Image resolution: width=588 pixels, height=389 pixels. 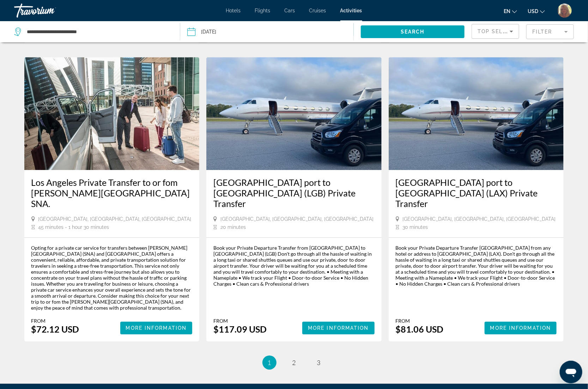 What do you see at coordinates (74, 227) in the screenshot?
I see `span: 45 minutes - 1 hour 30 minutes` at bounding box center [74, 227].